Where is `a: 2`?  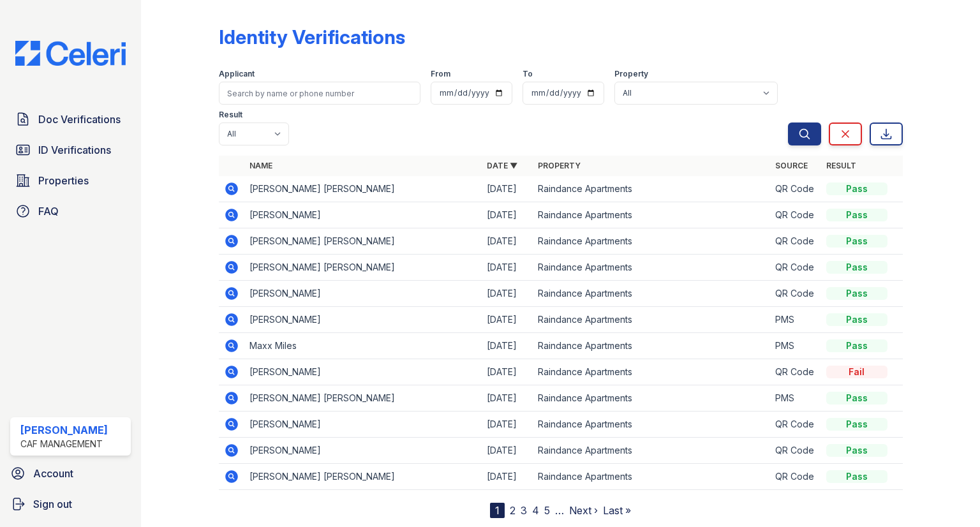
a: 2 is located at coordinates (513, 510).